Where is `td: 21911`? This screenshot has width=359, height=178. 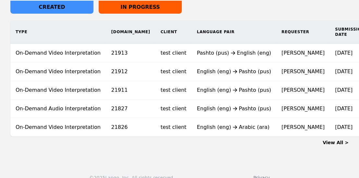 td: 21911 is located at coordinates (131, 90).